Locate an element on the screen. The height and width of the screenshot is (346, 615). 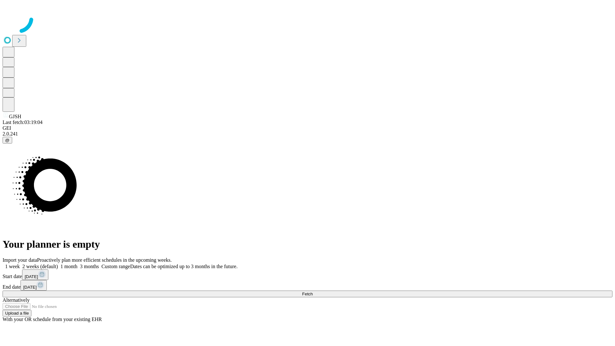
span: 1 month is located at coordinates (69, 266).